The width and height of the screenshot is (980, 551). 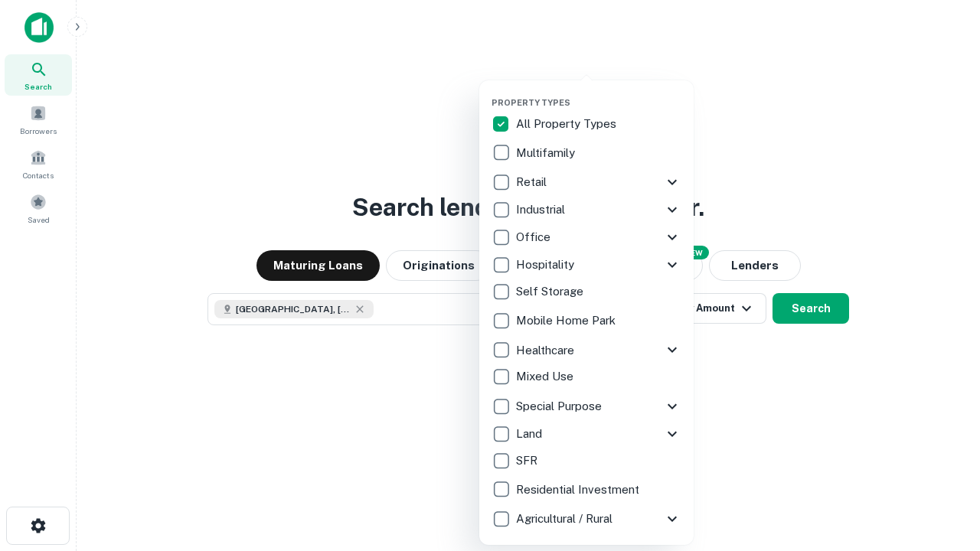 What do you see at coordinates (560, 407) in the screenshot?
I see `p: Special Purpose` at bounding box center [560, 407].